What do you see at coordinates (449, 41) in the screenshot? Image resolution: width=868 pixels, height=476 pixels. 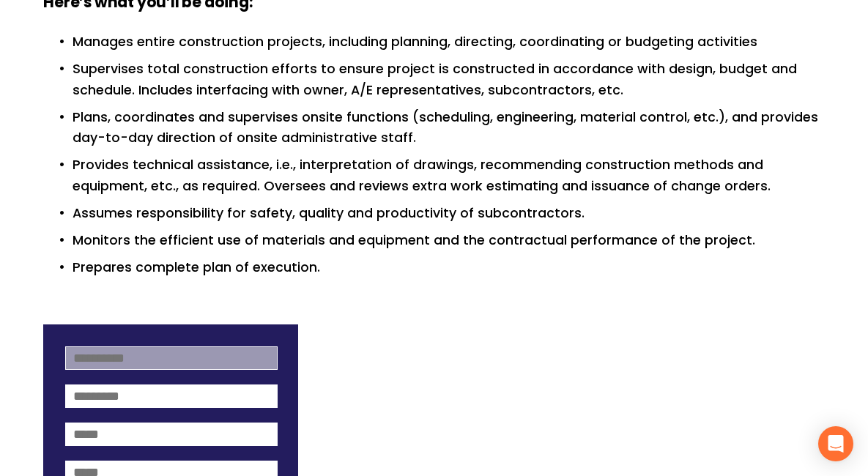 I see `p: Manages entire construction projects, including planning, directing, coordinating or budgeting ac...` at bounding box center [449, 41].